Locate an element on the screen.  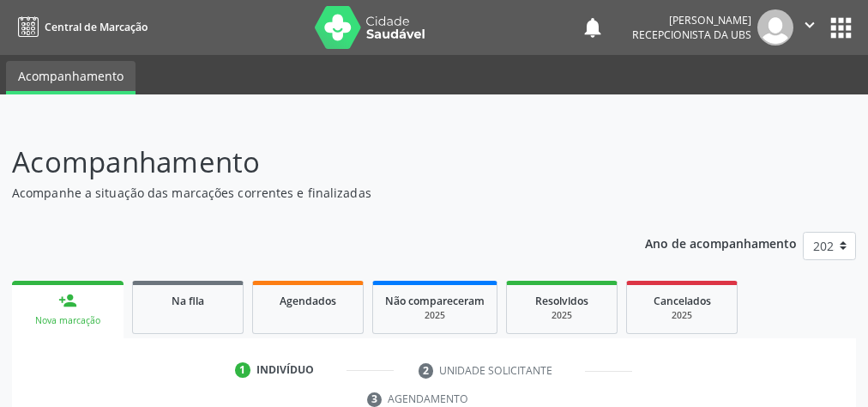
span: Cancelados is located at coordinates (682, 301).